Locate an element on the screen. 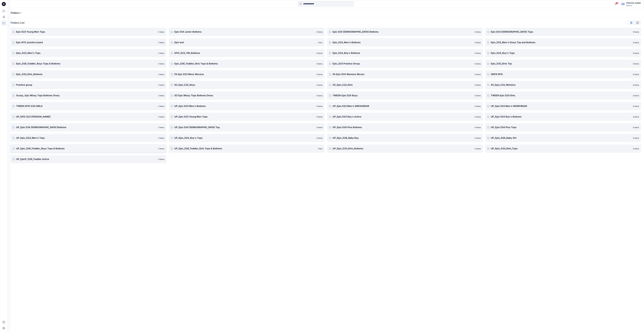  a: UP_Epic_D23_Men's Tops0 items is located at coordinates (88, 138).